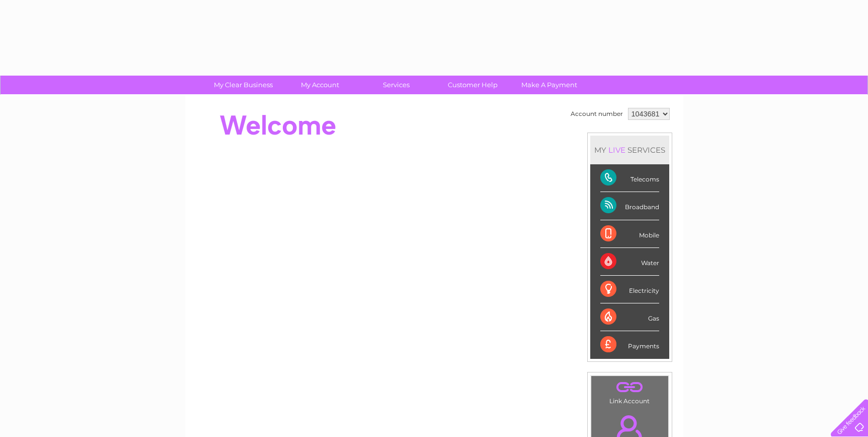 This screenshot has height=437, width=868. Describe the element at coordinates (549, 85) in the screenshot. I see `a: Make A Payment` at that location.